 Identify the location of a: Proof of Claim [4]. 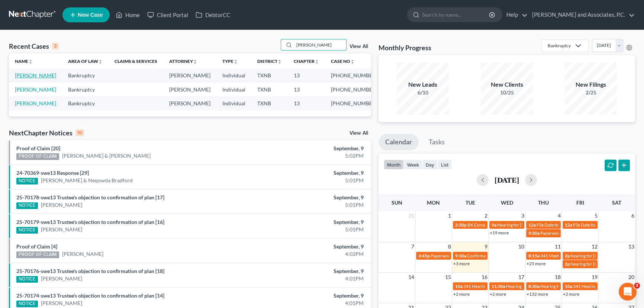
(37, 246).